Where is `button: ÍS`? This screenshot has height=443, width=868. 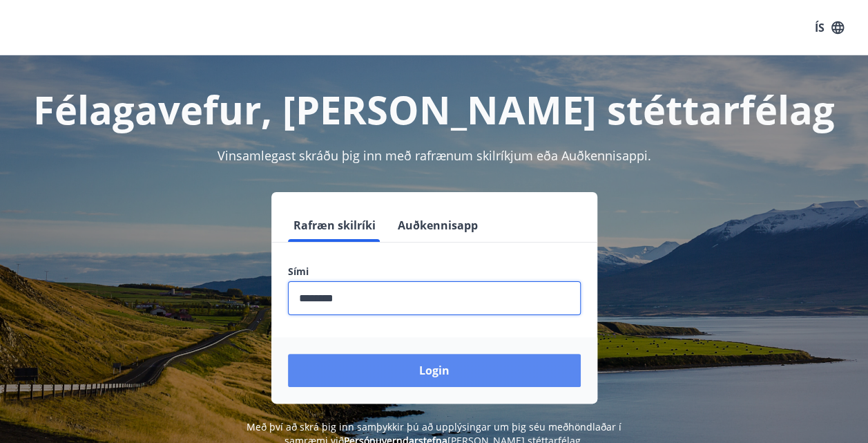
button: ÍS is located at coordinates (830, 28).